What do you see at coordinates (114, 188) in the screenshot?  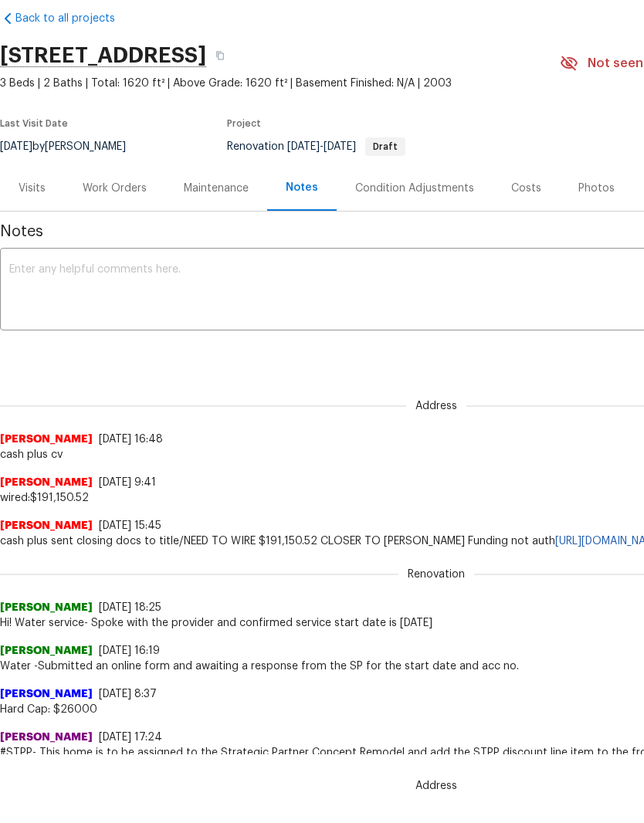 I see `div: Work Orders` at bounding box center [114, 188].